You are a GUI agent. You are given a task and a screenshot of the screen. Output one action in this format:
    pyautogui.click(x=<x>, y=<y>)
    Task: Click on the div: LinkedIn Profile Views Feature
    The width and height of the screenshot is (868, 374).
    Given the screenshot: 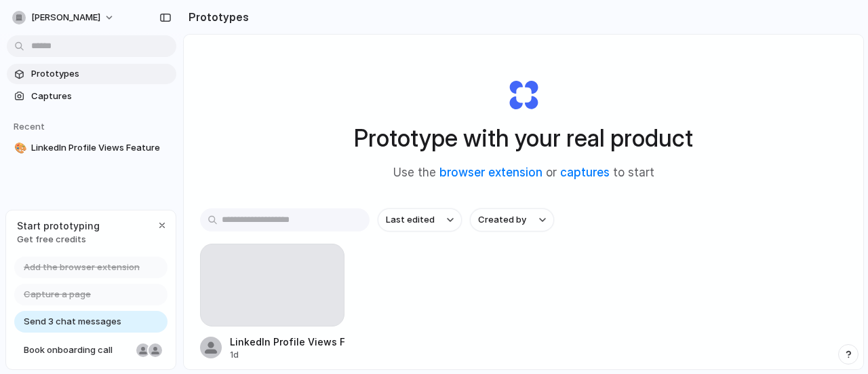 What is the action you would take?
    pyautogui.click(x=287, y=341)
    